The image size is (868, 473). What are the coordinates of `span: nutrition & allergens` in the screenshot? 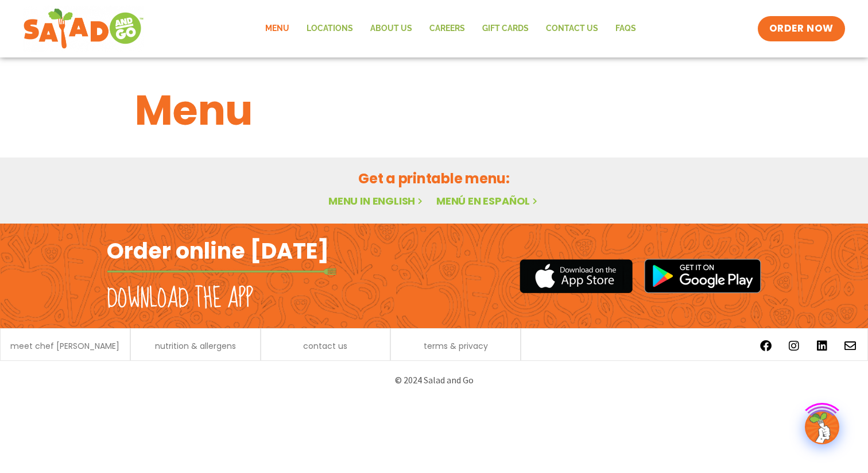 It's located at (195, 346).